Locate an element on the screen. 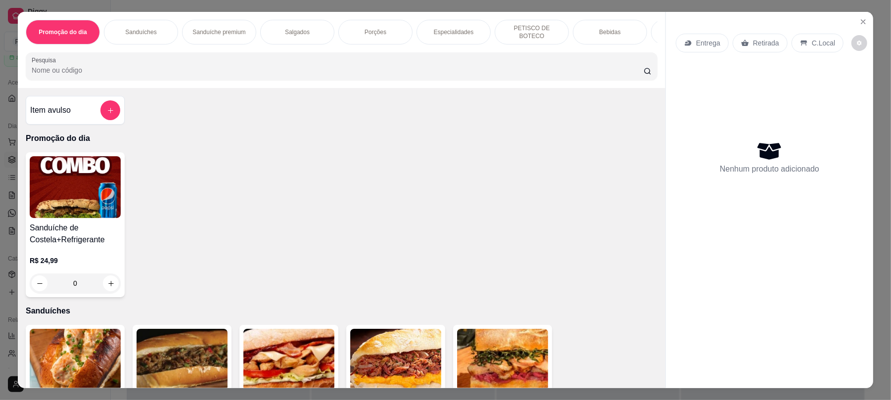 The image size is (891, 400). p: Porções is located at coordinates (375, 32).